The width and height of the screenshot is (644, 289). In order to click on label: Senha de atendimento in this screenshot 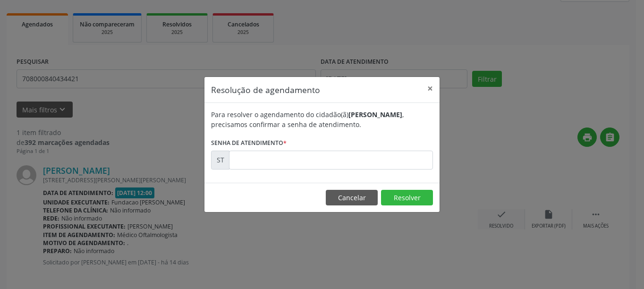, I will do `click(249, 143)`.